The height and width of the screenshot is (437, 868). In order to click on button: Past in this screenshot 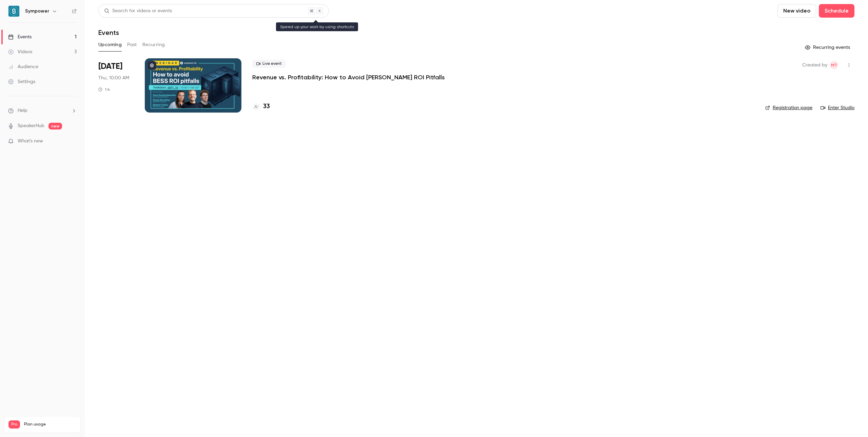, I will do `click(132, 44)`.